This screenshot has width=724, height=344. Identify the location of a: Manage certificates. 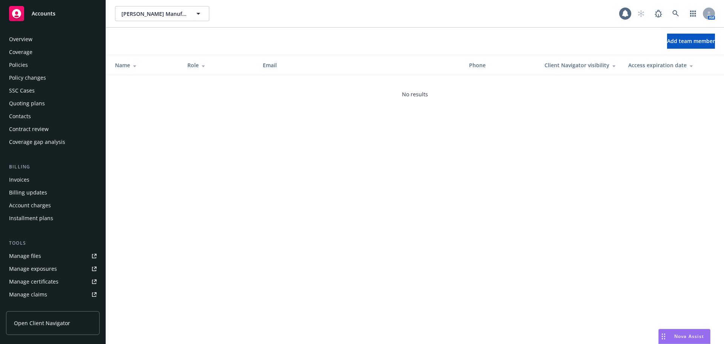
(53, 281).